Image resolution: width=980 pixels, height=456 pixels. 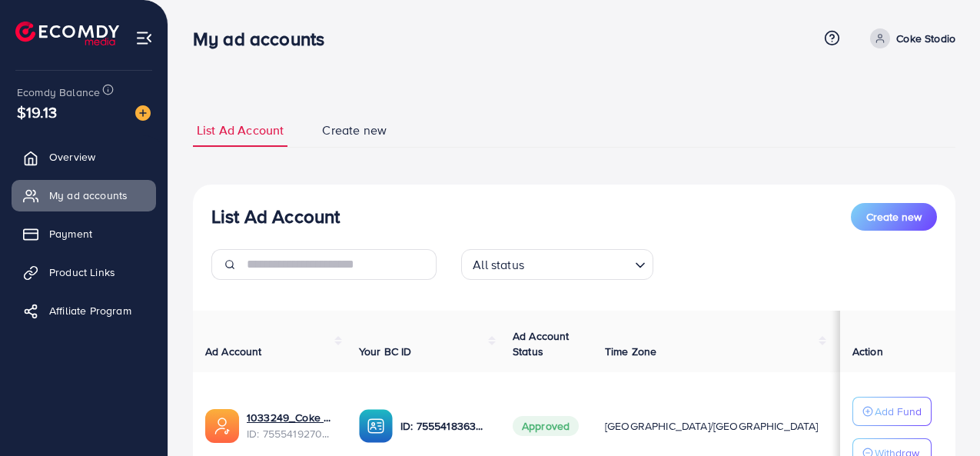 I want to click on p: Coke Stodio, so click(x=925, y=38).